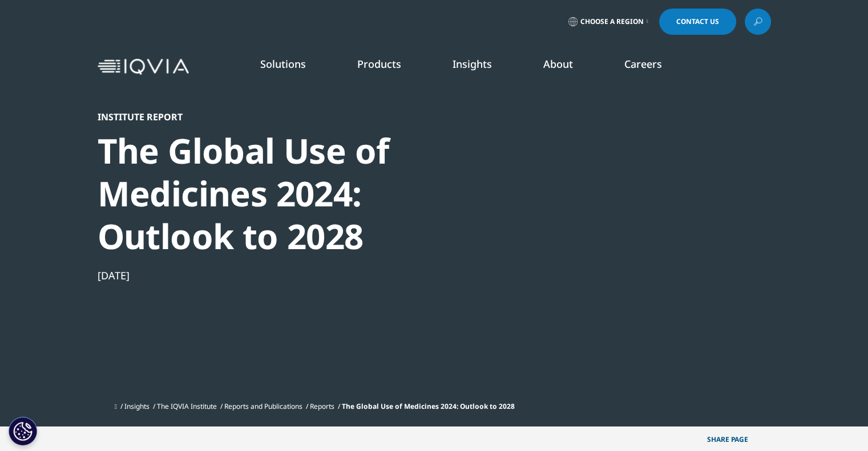  I want to click on button: Cookies Settings, so click(23, 432).